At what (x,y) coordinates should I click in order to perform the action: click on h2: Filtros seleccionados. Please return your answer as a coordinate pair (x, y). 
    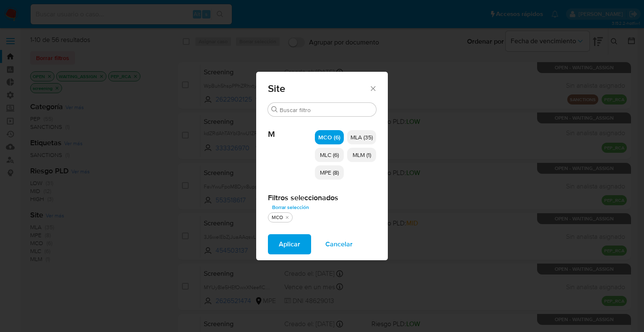
    Looking at the image, I should click on (322, 198).